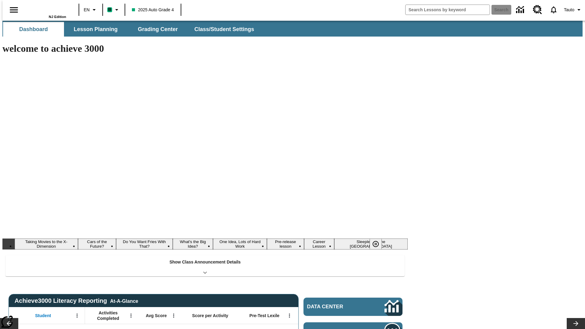 Image resolution: width=585 pixels, height=329 pixels. I want to click on span: B, so click(110, 9).